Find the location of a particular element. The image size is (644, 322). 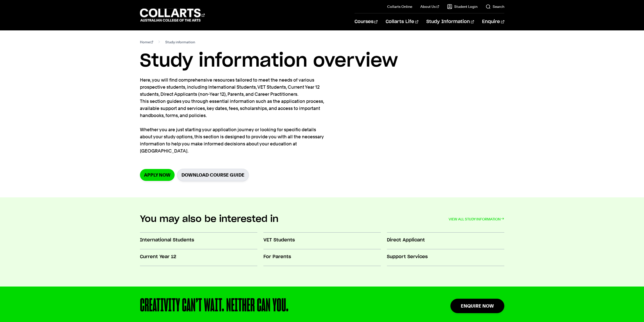

a: VET Students is located at coordinates (322, 241).